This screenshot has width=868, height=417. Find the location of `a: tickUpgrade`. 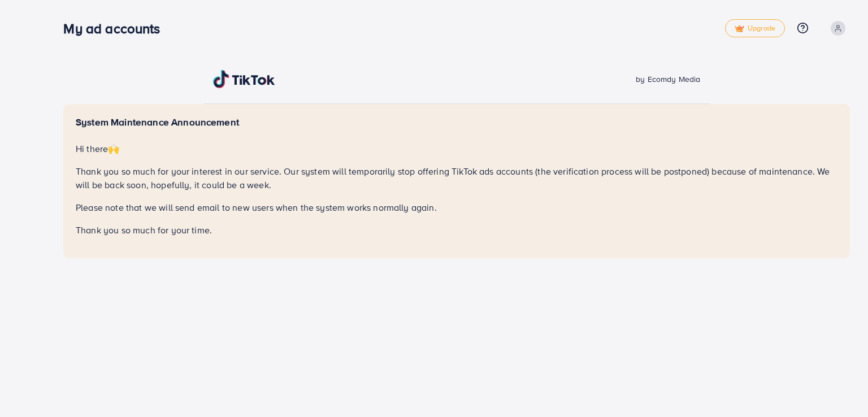

a: tickUpgrade is located at coordinates (755, 28).